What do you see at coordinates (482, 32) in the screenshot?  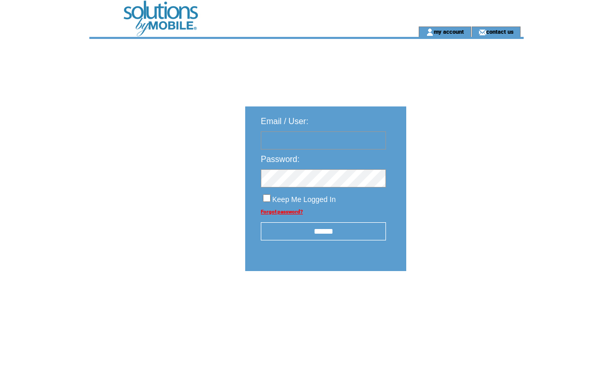 I see `img: contact_us_icon.gif;jsessionid=E6E344BA21E68B1544D5D6602221244F` at bounding box center [482, 32].